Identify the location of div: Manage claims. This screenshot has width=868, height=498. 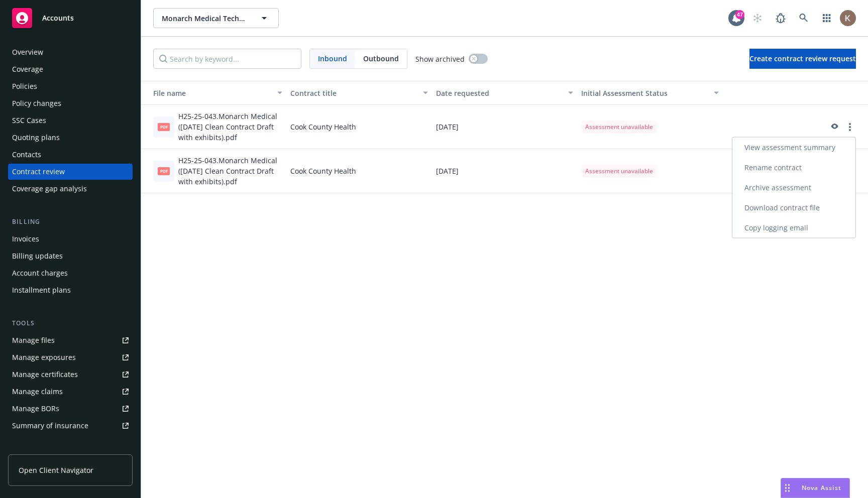
(37, 391).